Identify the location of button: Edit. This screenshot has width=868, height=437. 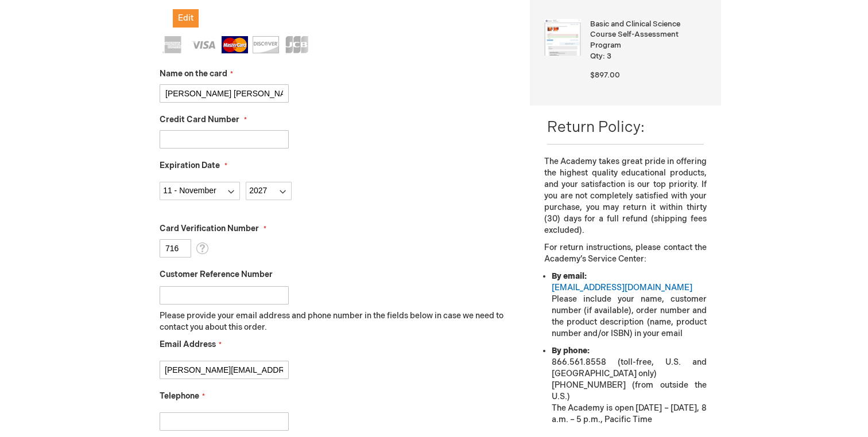
(185, 19).